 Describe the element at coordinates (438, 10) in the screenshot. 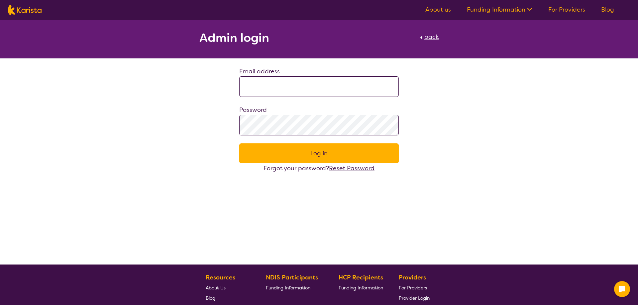

I see `a: About us` at that location.